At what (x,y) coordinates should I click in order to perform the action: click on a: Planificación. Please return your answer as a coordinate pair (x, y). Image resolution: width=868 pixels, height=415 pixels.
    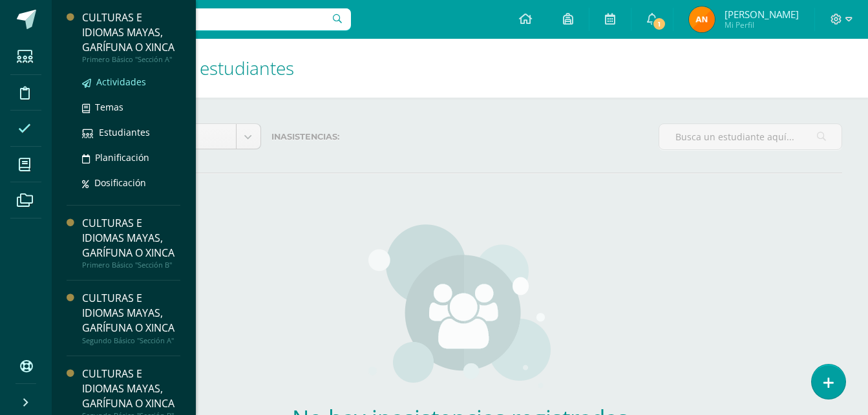
    Looking at the image, I should click on (131, 157).